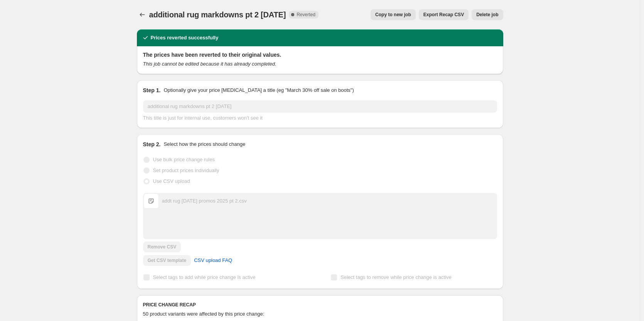 This screenshot has height=321, width=644. I want to click on span: Export Recap CSV, so click(444, 15).